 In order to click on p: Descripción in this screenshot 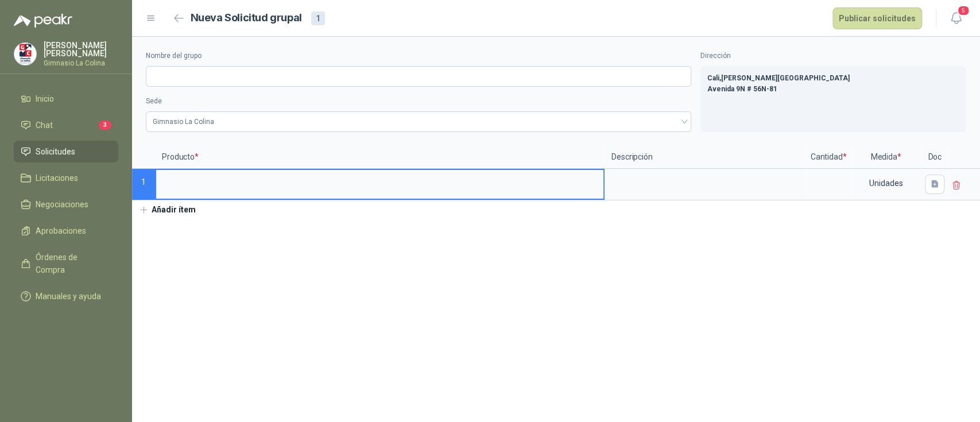, I will do `click(705, 157)`.